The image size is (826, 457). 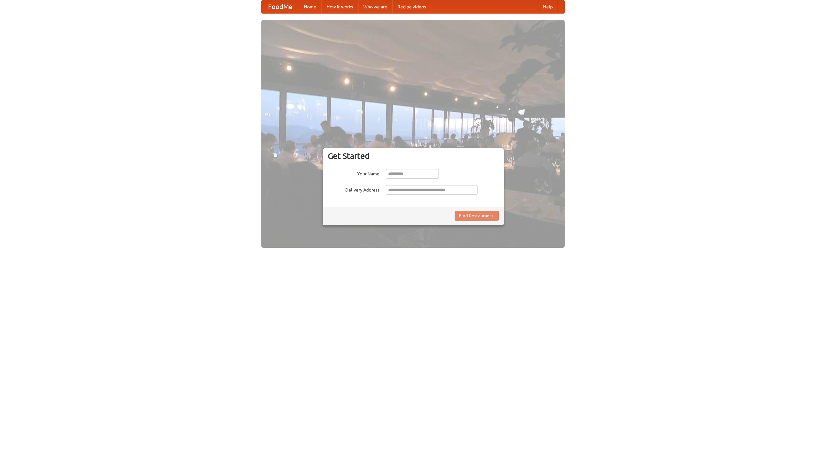 I want to click on a: Who we are, so click(x=375, y=7).